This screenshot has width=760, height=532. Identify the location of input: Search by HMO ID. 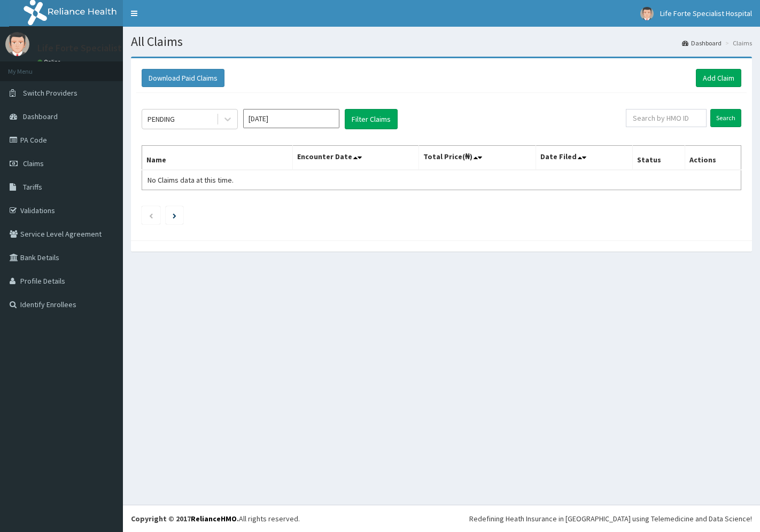
(666, 118).